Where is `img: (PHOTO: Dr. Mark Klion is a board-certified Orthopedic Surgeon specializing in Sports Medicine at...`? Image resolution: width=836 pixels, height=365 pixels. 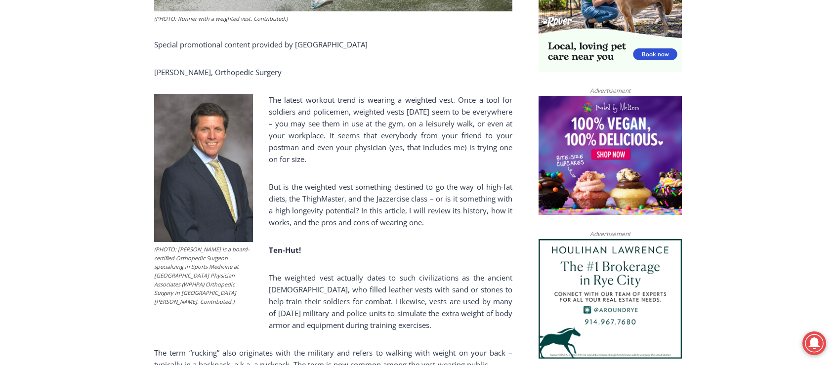
img: (PHOTO: Dr. Mark Klion is a board-certified Orthopedic Surgeon specializing in Sports Medicine at... is located at coordinates (204, 168).